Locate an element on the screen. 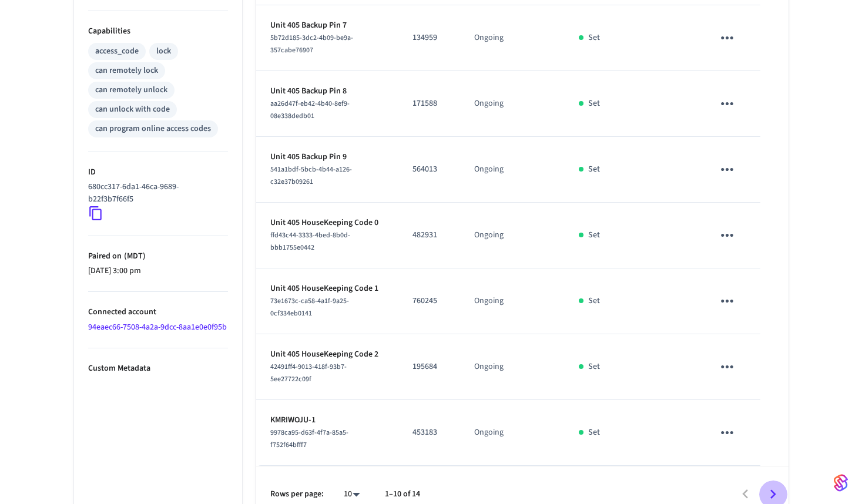 The image size is (862, 504). p: Unit 405 HouseKeeping Code 0 is located at coordinates (327, 222).